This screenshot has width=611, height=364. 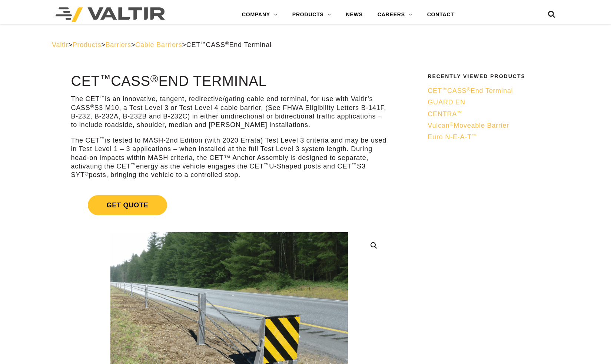 What do you see at coordinates (491, 91) in the screenshot?
I see `a: CET™CASS®End Terminal` at bounding box center [491, 91].